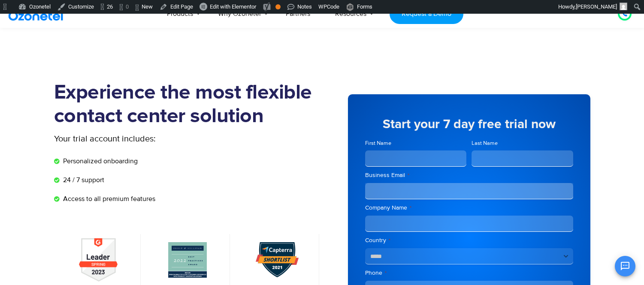 Image resolution: width=644 pixels, height=285 pixels. What do you see at coordinates (278, 7) in the screenshot?
I see `div: OK` at bounding box center [278, 7].